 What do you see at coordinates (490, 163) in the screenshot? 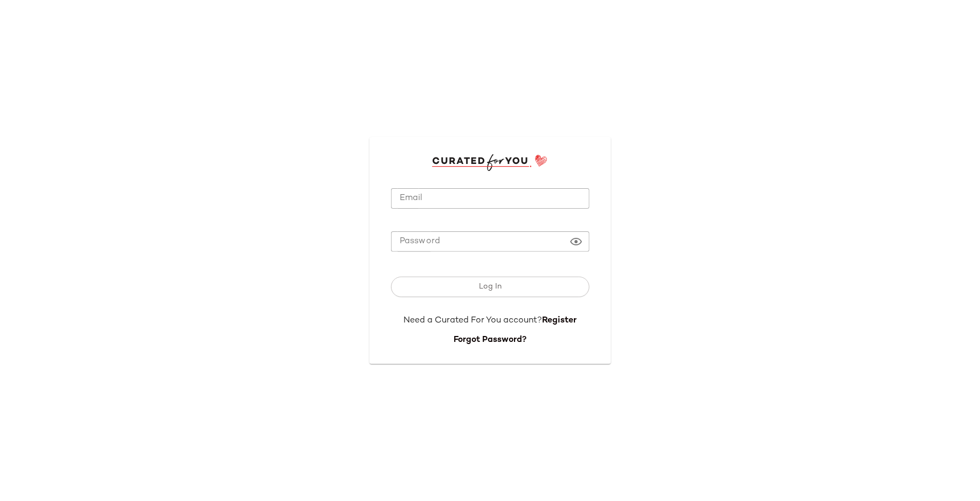
I see `img: cfy_login_logo.DGdB1djN.svg` at bounding box center [490, 163].